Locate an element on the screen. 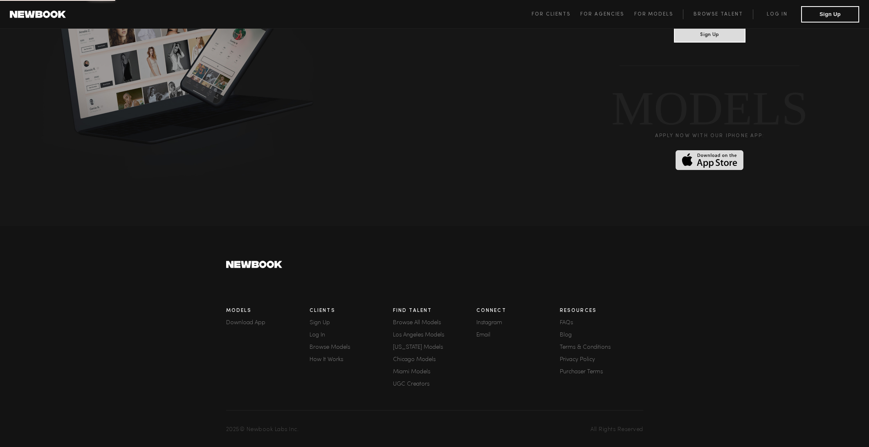 This screenshot has height=447, width=869. div: Apply now with our iPHONE APP: is located at coordinates (709, 136).